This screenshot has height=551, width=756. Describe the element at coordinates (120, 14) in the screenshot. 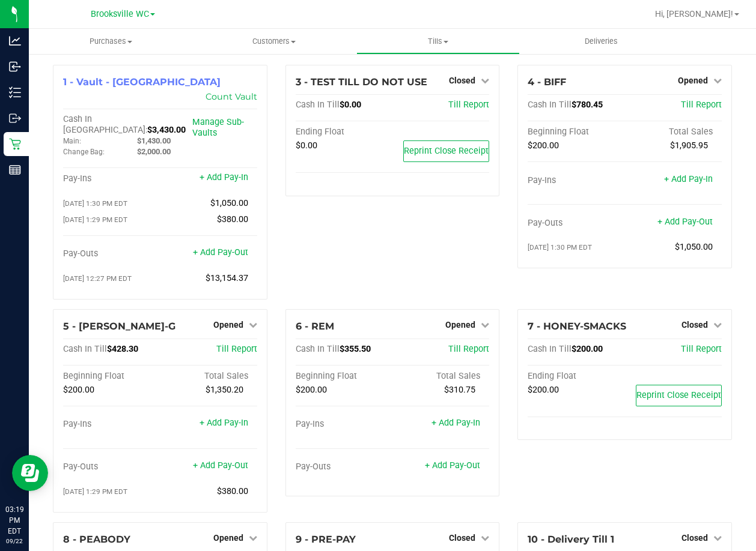

I see `span: Brooksville WC` at that location.